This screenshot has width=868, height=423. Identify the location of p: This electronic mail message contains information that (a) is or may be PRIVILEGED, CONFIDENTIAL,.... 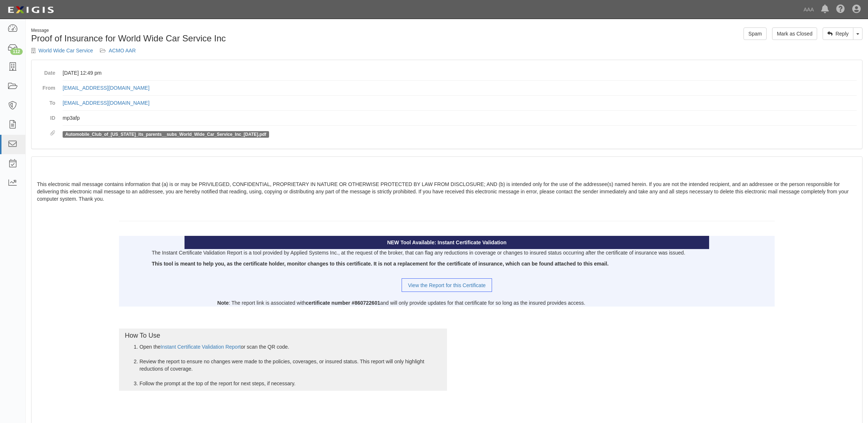
(446, 192).